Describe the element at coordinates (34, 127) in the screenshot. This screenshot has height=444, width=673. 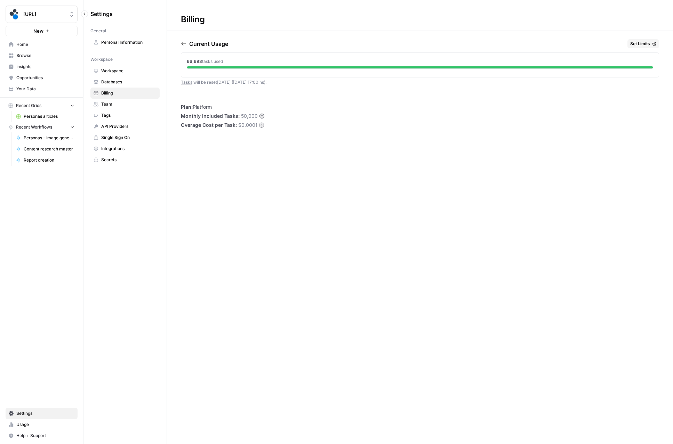
I see `span: Recent Workflows` at that location.